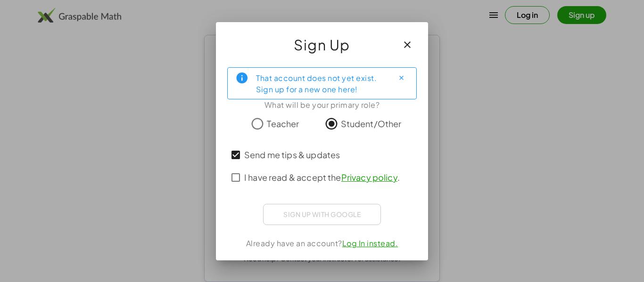 This screenshot has height=282, width=644. What do you see at coordinates (370, 243) in the screenshot?
I see `a: Log In instead.` at bounding box center [370, 243].